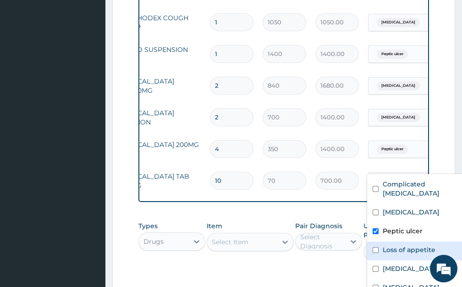  Describe the element at coordinates (160, 54) in the screenshot. I see `td: GESTID SUSPENSION 100ML` at that location.